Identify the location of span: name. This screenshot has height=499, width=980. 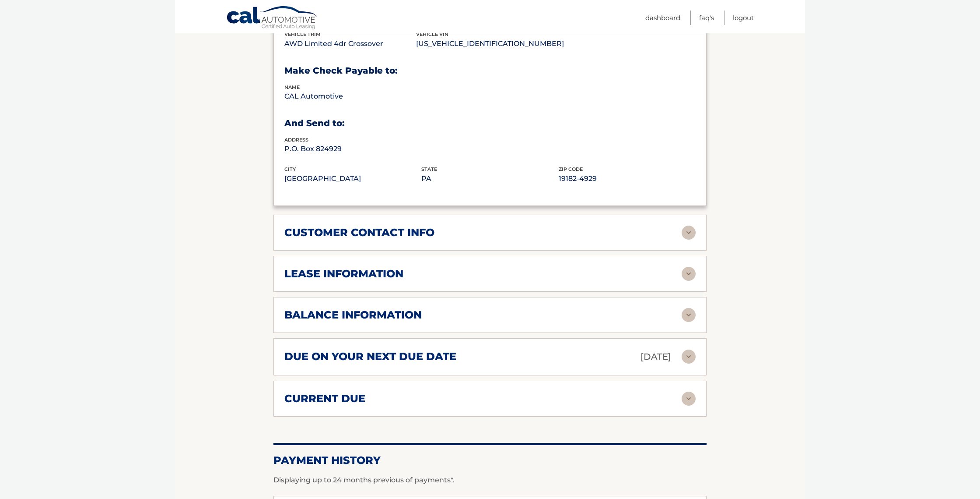
(291, 87).